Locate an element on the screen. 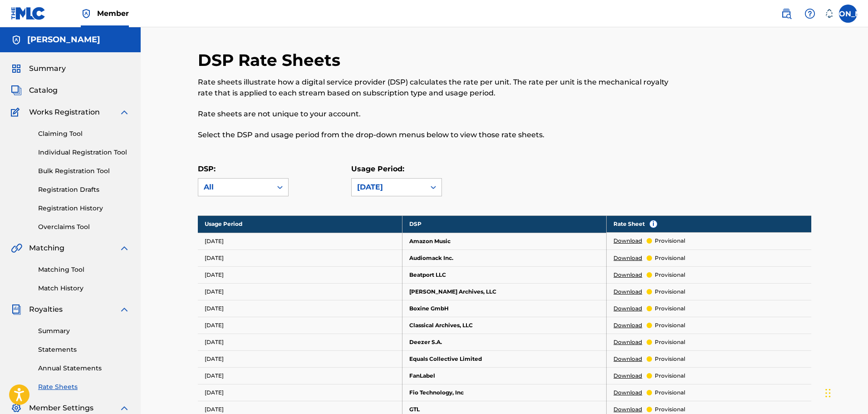  td: FanLabel is located at coordinates (505, 375).